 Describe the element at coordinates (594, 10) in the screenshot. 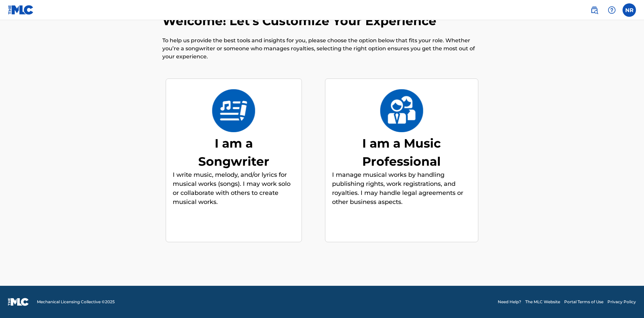

I see `a: Public Search` at that location.